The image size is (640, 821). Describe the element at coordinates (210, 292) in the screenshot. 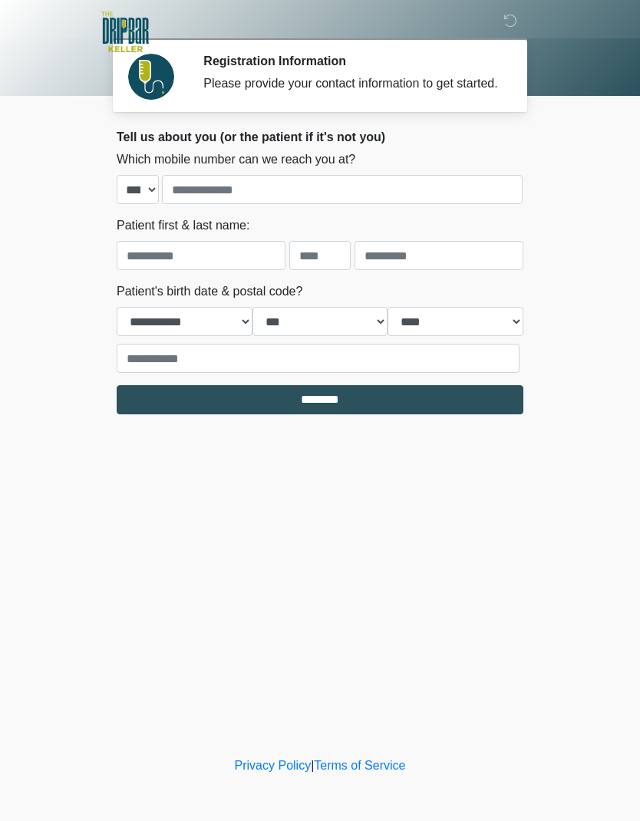

I see `label: Patient's birth date & postal code?` at that location.